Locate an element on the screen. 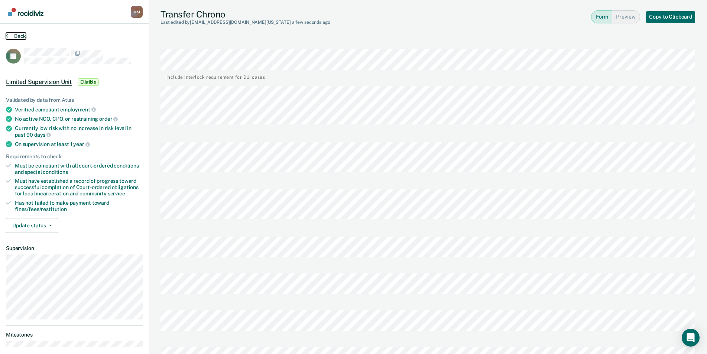 The height and width of the screenshot is (354, 707). dt: Milestones is located at coordinates (74, 335).